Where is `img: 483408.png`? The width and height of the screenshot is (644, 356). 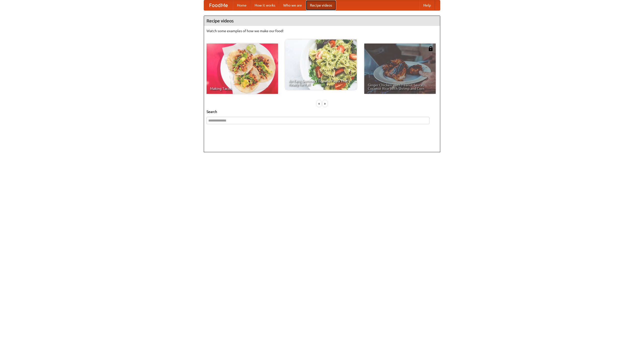
img: 483408.png is located at coordinates (431, 49).